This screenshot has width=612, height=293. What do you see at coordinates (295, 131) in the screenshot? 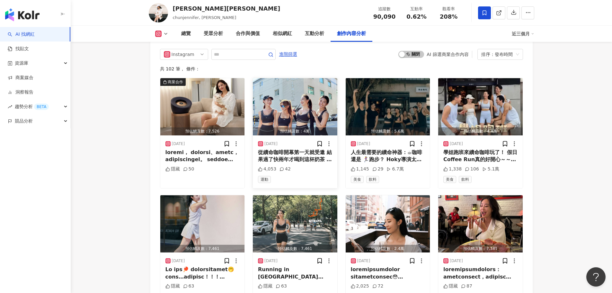
I see `div: 預估觸及數：4萬` at bounding box center [295, 131].